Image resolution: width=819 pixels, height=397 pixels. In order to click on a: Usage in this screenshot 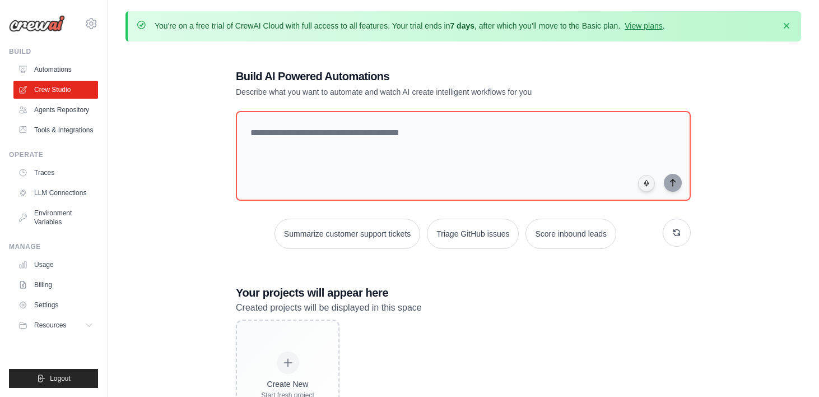, I will do `click(55, 265)`.